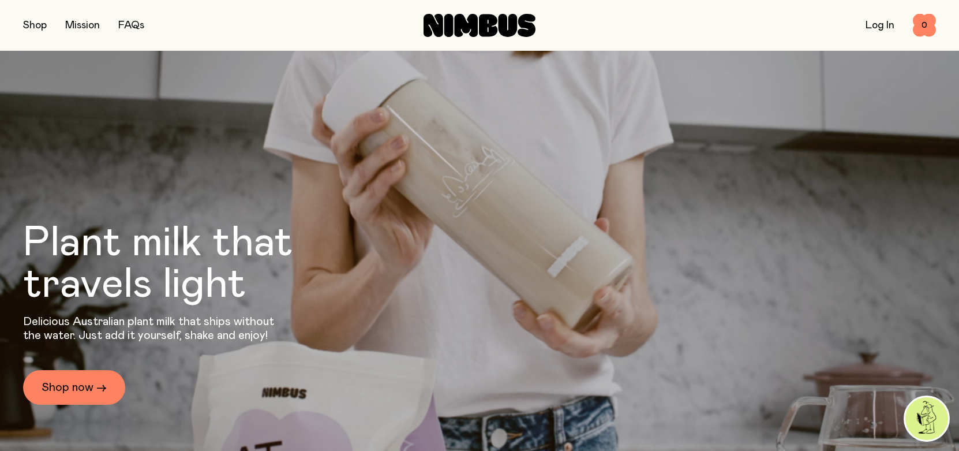 The height and width of the screenshot is (451, 959). I want to click on a: Log In, so click(880, 25).